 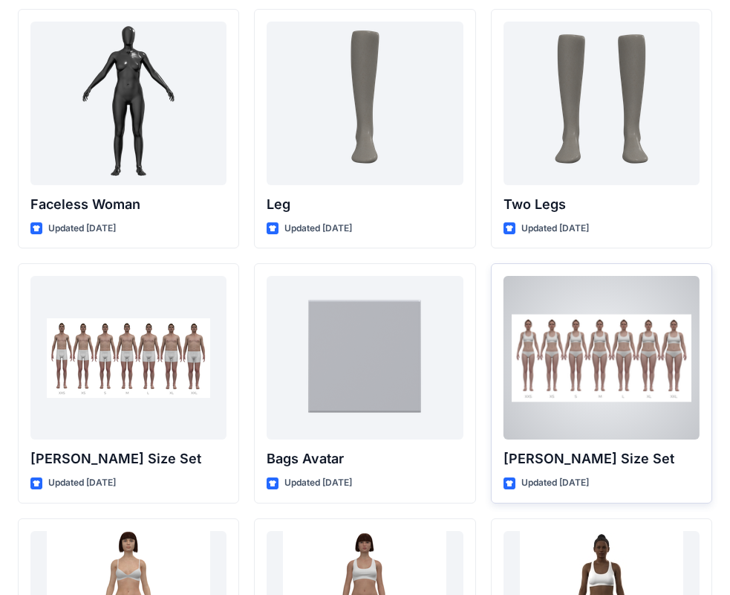 I want to click on p: Bags Avatar, so click(x=365, y=459).